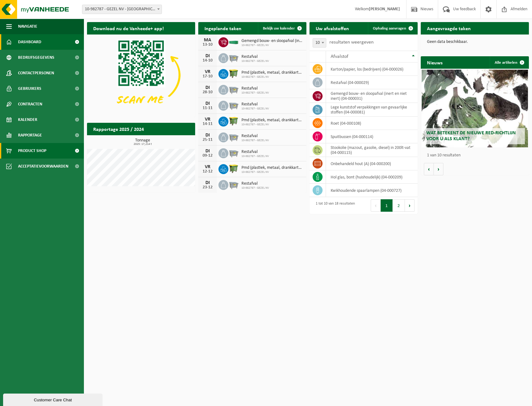  What do you see at coordinates (332, 28) in the screenshot?
I see `h2: Uw afvalstoffen` at bounding box center [332, 28].